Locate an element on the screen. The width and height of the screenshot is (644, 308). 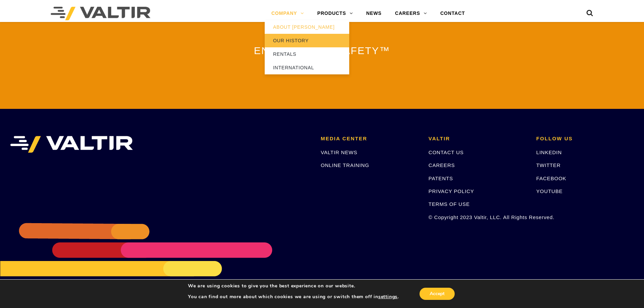
a: PRODUCTS is located at coordinates (335, 13).